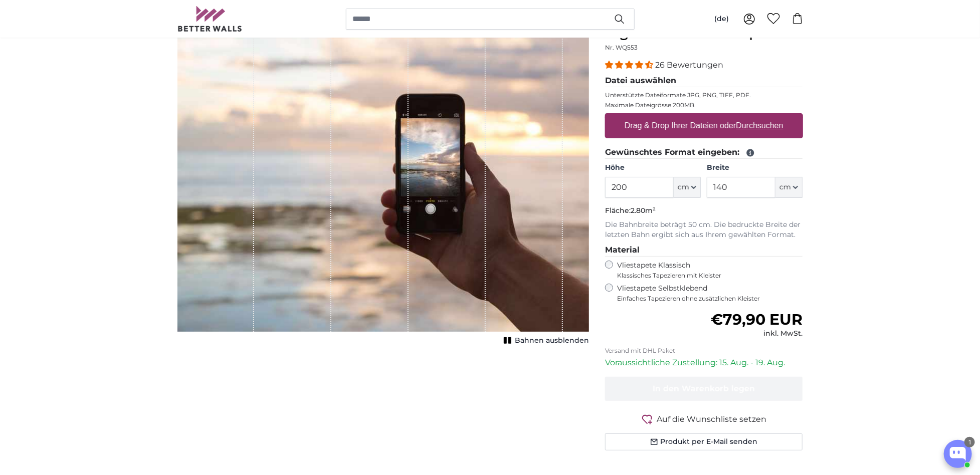 This screenshot has width=980, height=475. What do you see at coordinates (754, 168) in the screenshot?
I see `label: Breite` at bounding box center [754, 168].